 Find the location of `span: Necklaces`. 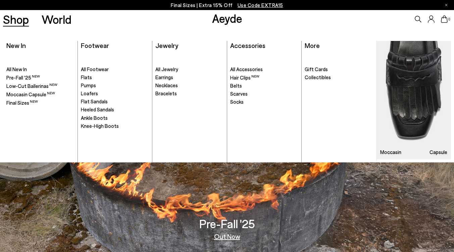

span: Necklaces is located at coordinates (166, 85).